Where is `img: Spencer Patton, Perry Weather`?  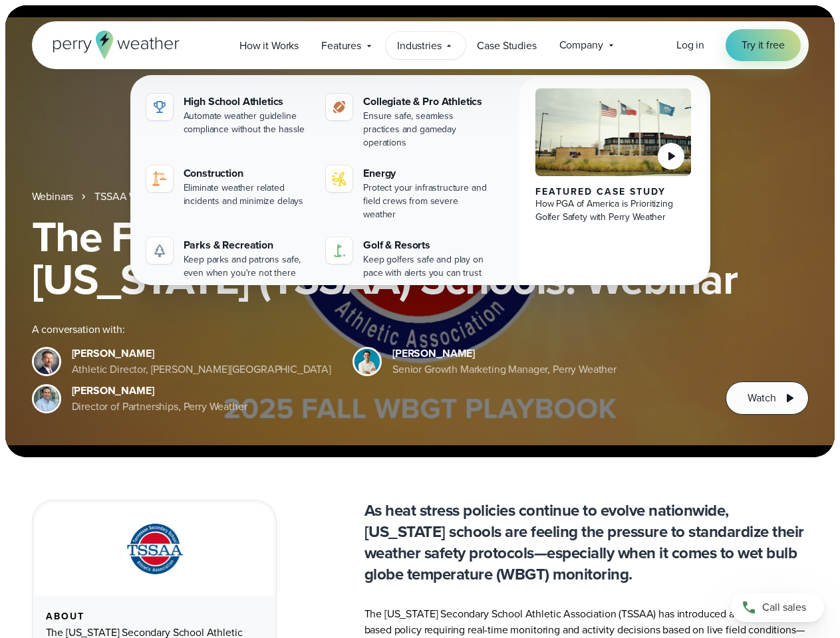 img: Spencer Patton, Perry Weather is located at coordinates (367, 361).